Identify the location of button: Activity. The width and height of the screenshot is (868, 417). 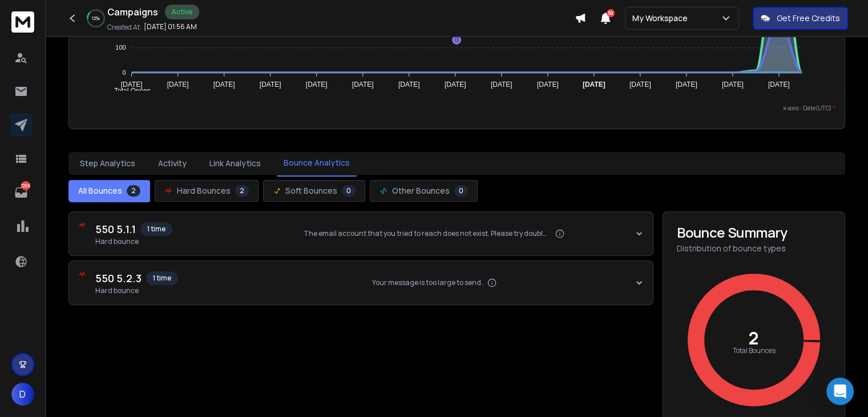
(172, 164).